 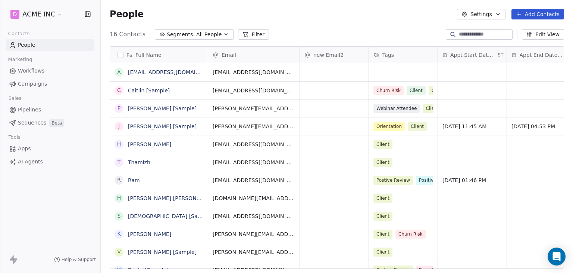 What do you see at coordinates (481, 14) in the screenshot?
I see `button: Settings` at bounding box center [481, 14].